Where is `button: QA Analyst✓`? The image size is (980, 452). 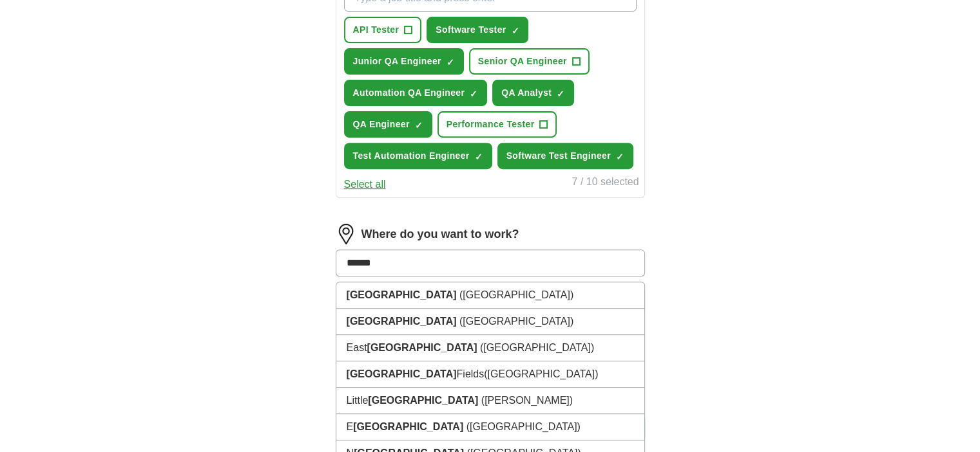
button: QA Analyst✓ is located at coordinates (533, 93).